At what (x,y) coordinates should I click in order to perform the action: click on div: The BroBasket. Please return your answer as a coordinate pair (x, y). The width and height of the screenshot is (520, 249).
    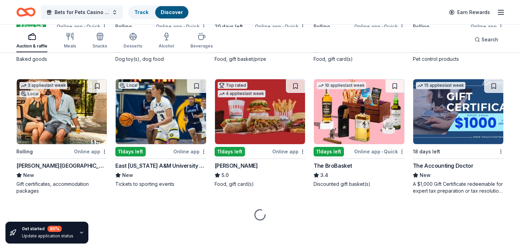
    Looking at the image, I should click on (333, 166).